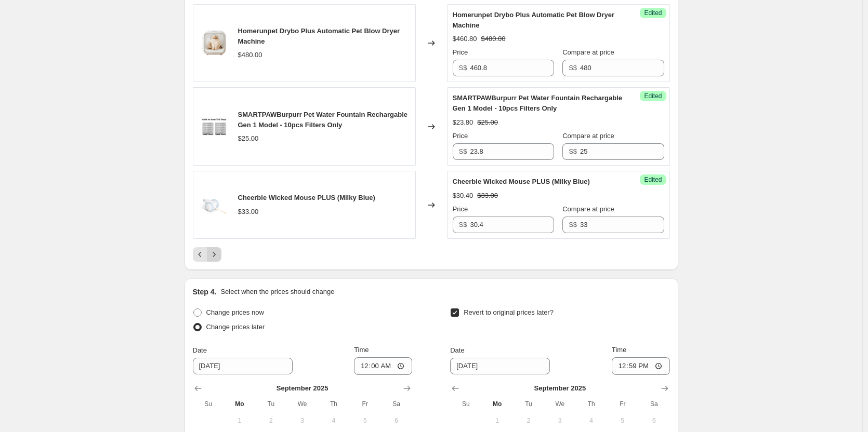  I want to click on strike: $33.00, so click(487, 195).